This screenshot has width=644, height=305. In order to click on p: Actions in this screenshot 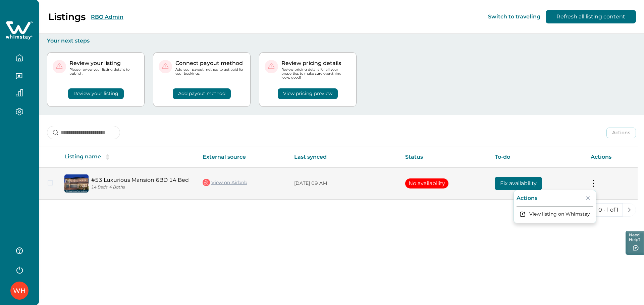, I will do `click(527, 199)`.